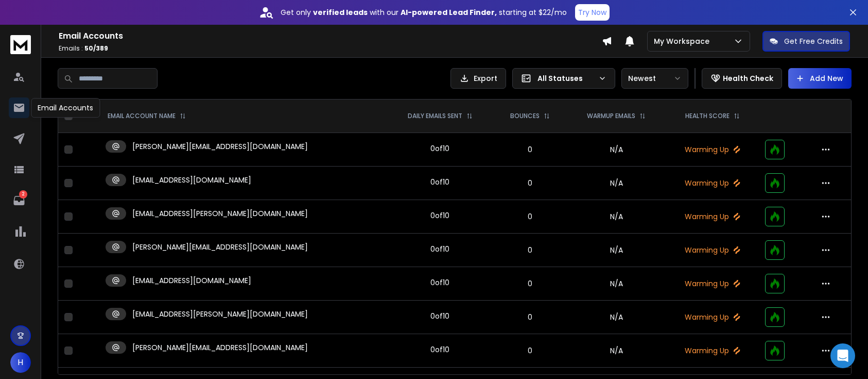 This screenshot has width=868, height=379. I want to click on div: Open Intercom Messenger, so click(844, 355).